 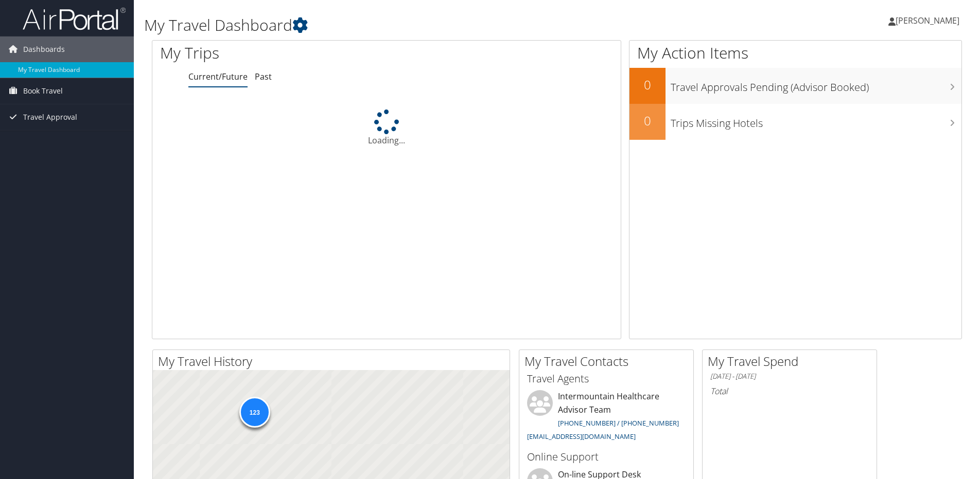 I want to click on h3: Travel Agents, so click(x=606, y=379).